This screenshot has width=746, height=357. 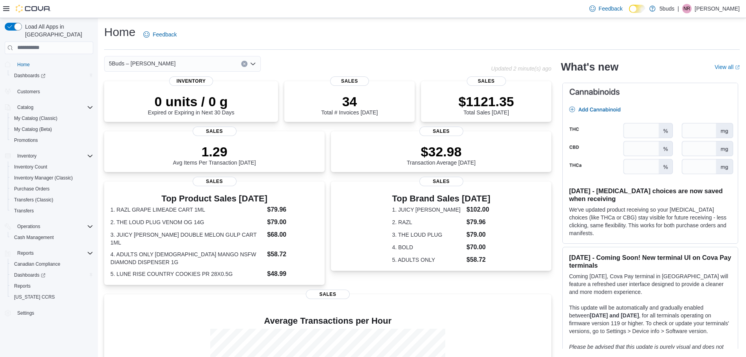 What do you see at coordinates (120, 32) in the screenshot?
I see `h1: Home` at bounding box center [120, 32].